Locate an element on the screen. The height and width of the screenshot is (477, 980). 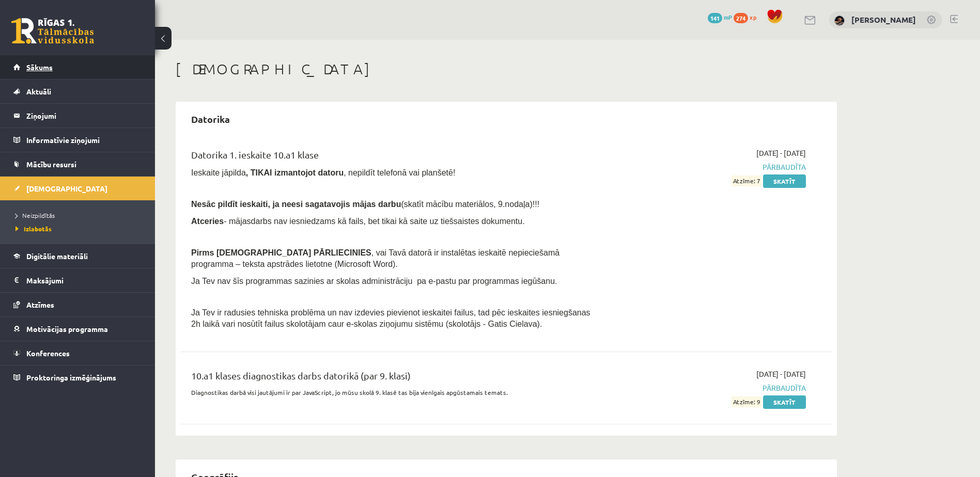
span: Mācību resursi is located at coordinates (52, 164).